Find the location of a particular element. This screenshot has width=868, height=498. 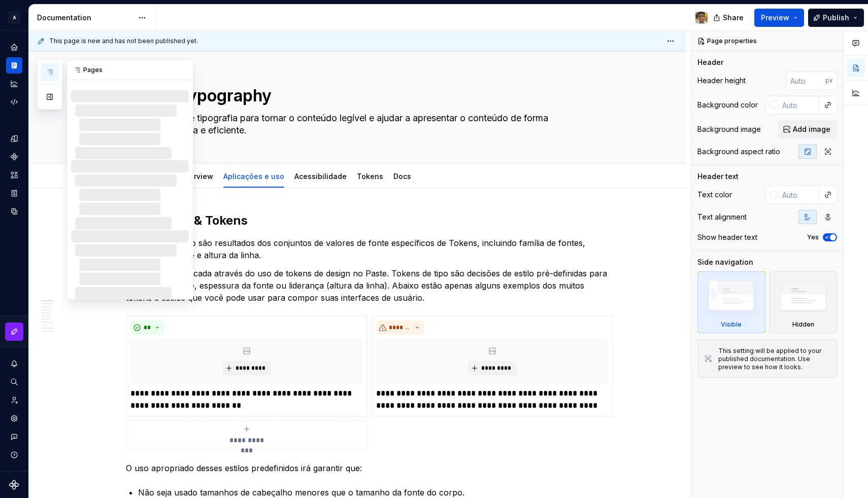

h2: Text styles & Tokens is located at coordinates (370, 221).